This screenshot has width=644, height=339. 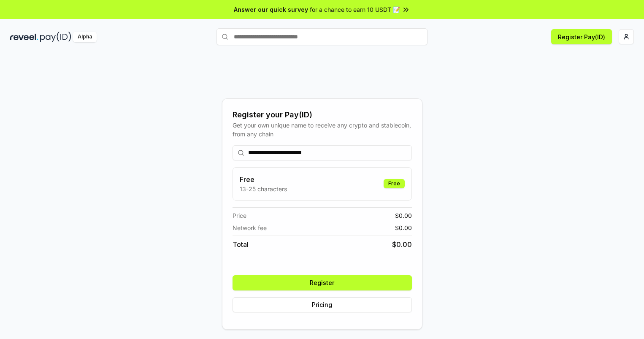 I want to click on p: 13-25 characters, so click(x=263, y=189).